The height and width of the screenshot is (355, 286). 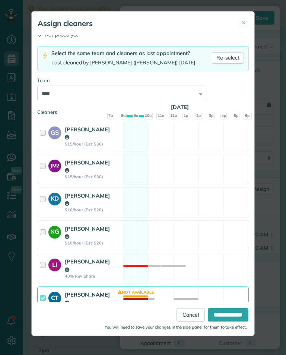 I want to click on strong: LI, so click(x=55, y=264).